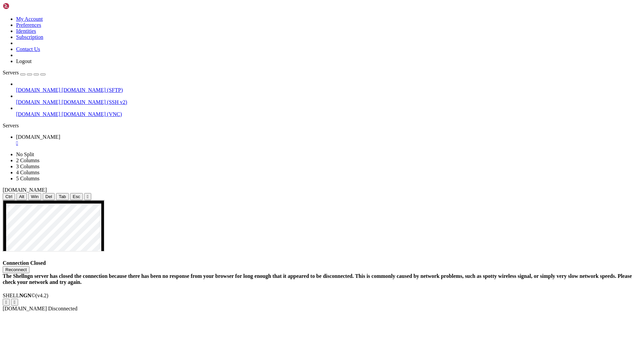 The image size is (644, 362). I want to click on a: Subscription, so click(30, 37).